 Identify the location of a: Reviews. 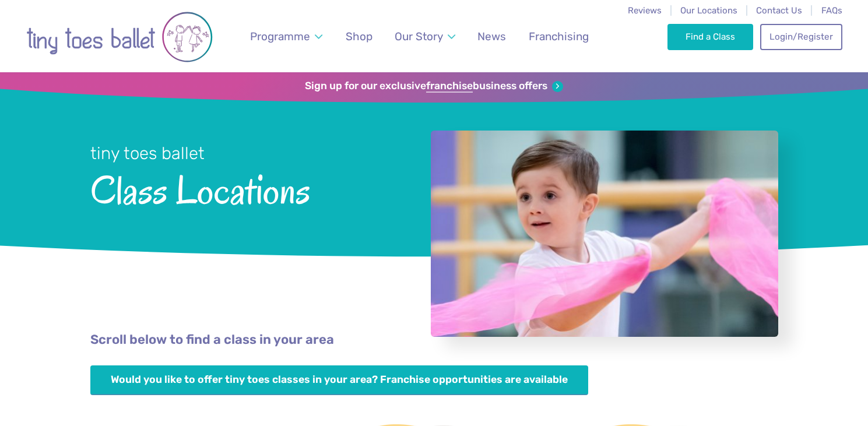
(645, 10).